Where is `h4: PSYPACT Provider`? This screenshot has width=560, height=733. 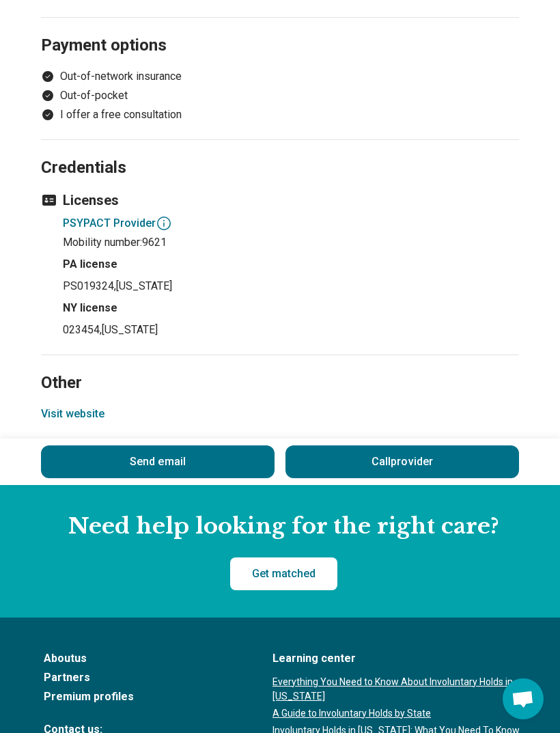
h4: PSYPACT Provider is located at coordinates (291, 224).